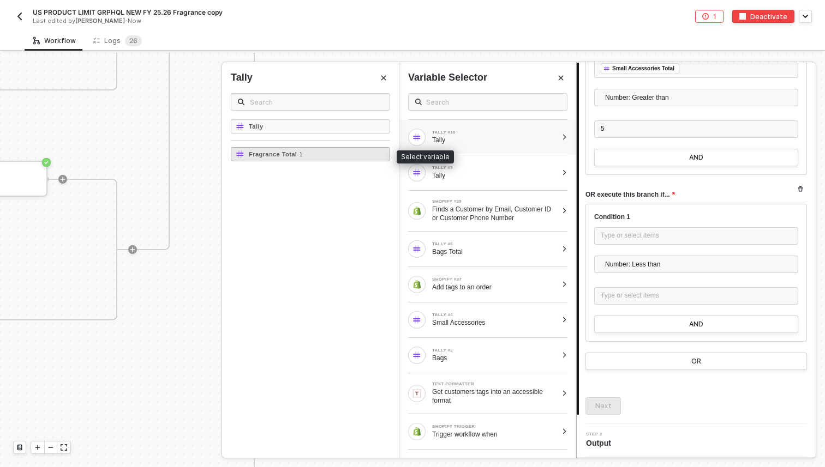 The width and height of the screenshot is (825, 467). What do you see at coordinates (131, 40) in the screenshot?
I see `span: 2` at bounding box center [131, 40].